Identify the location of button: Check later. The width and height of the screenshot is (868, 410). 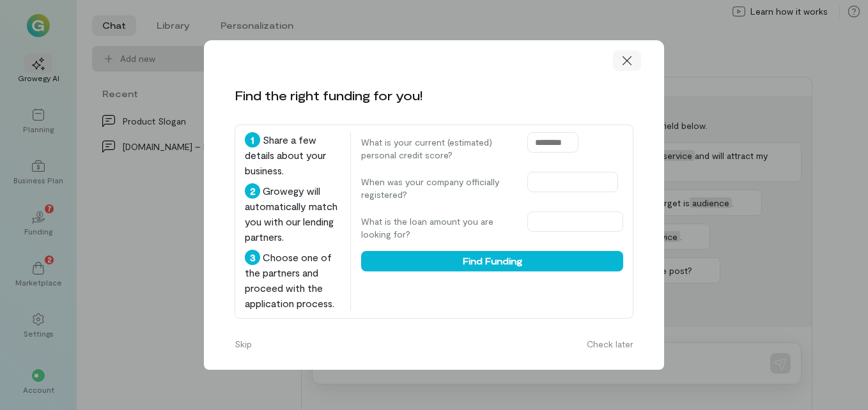
(610, 344).